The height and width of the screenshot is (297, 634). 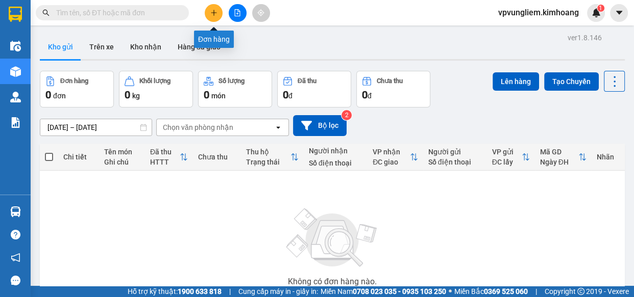 I want to click on span: aim, so click(x=261, y=13).